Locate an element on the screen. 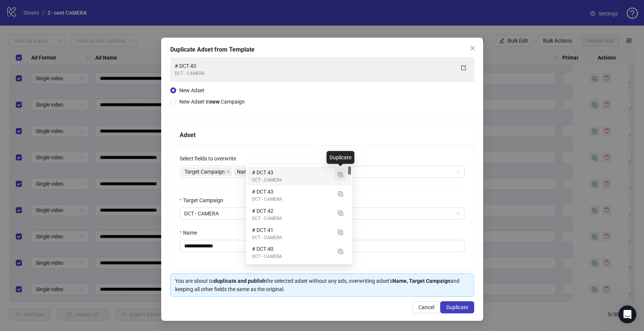 The width and height of the screenshot is (644, 331). h1: Fin is located at coordinates (41, 10).